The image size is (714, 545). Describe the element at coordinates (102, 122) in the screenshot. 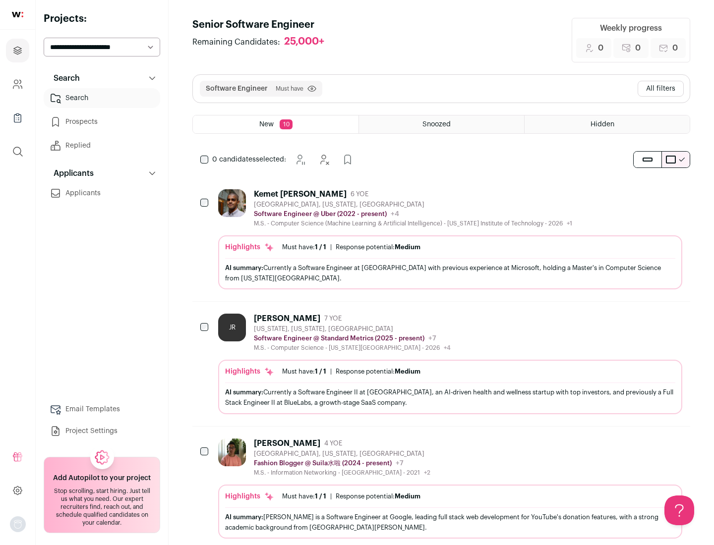

I see `a: Prospects` at that location.